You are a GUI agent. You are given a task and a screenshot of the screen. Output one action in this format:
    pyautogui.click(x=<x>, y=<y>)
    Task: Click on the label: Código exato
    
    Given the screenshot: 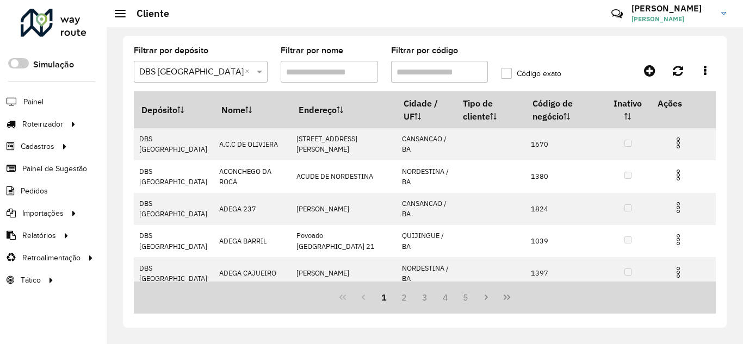 What is the action you would take?
    pyautogui.click(x=531, y=73)
    